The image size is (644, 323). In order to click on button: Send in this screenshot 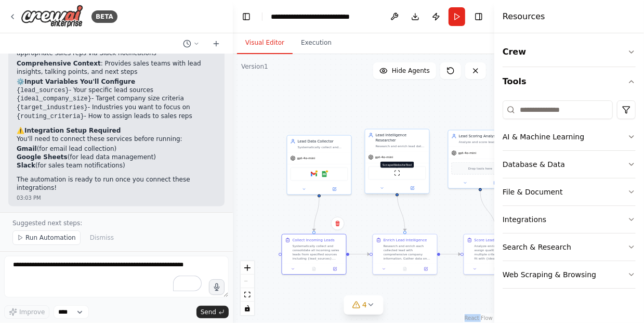, I will do `click(213, 312)`.